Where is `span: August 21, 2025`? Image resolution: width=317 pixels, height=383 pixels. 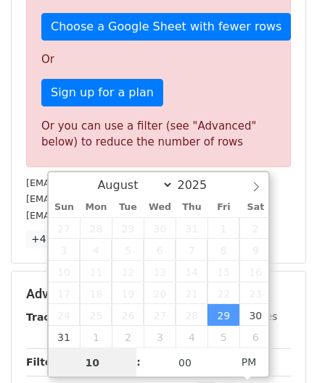
span: August 21, 2025 is located at coordinates (191, 294).